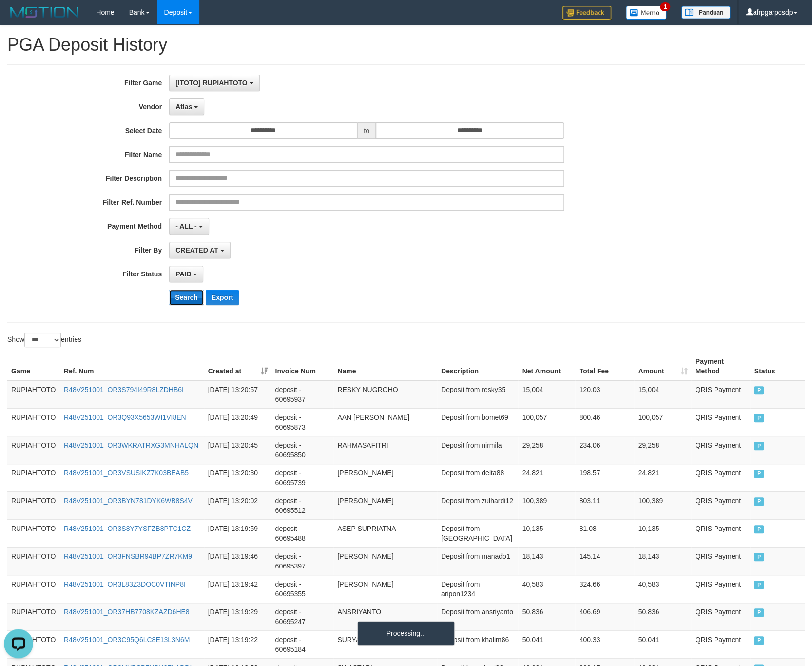 The height and width of the screenshot is (666, 812). I want to click on td: 24,821, so click(662, 478).